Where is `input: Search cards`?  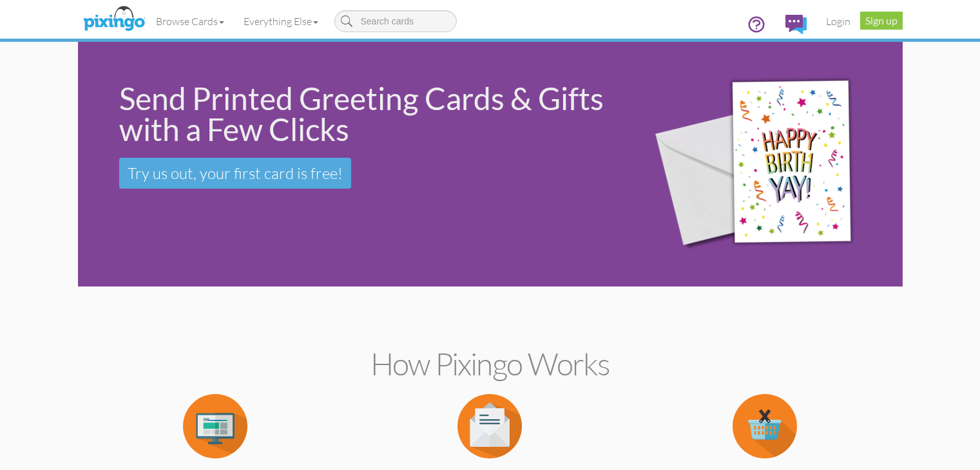
input: Search cards is located at coordinates (396, 22).